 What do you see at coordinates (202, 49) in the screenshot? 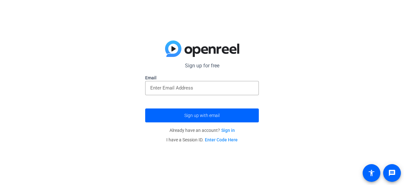
I see `img: blue-gradient.svg` at bounding box center [202, 49].